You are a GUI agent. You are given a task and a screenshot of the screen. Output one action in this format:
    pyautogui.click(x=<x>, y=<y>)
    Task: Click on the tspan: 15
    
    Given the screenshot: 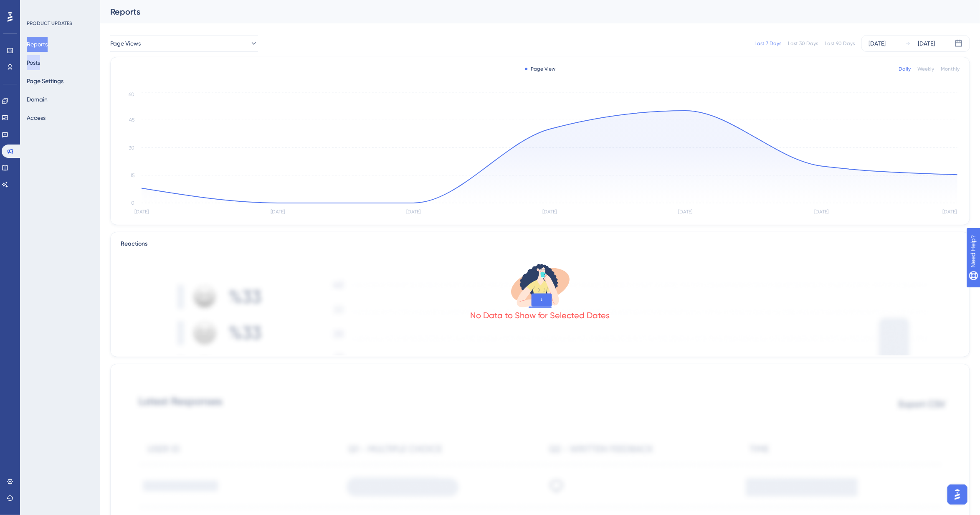 What is the action you would take?
    pyautogui.click(x=132, y=175)
    